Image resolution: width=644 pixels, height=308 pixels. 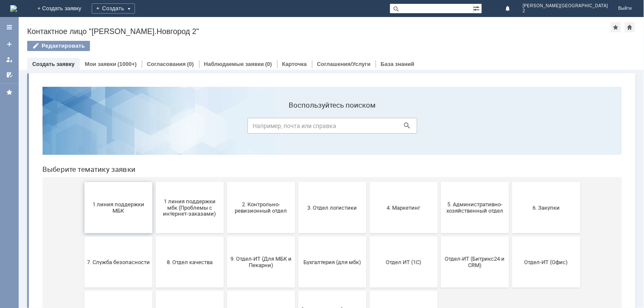 I want to click on span: Расширенный поиск, so click(x=478, y=8).